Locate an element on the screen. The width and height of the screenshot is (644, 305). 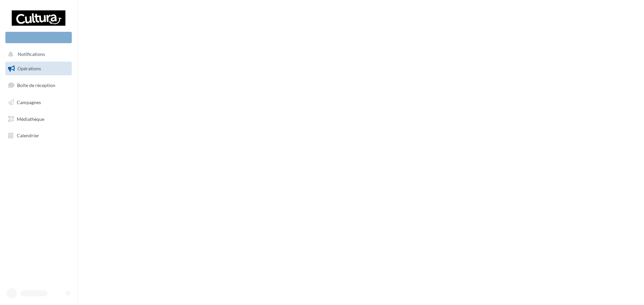
a: Boîte de réception is located at coordinates (39, 85).